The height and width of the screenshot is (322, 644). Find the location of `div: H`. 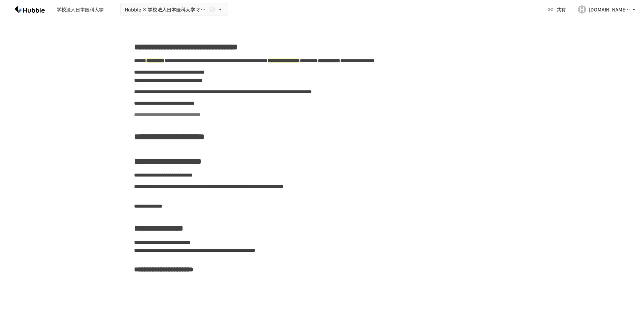

div: H is located at coordinates (582, 9).